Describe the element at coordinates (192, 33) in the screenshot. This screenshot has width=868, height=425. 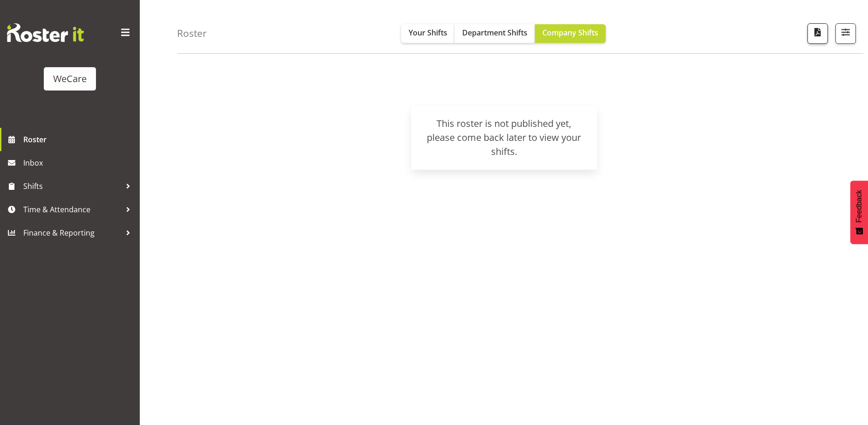
I see `h4: Roster` at that location.